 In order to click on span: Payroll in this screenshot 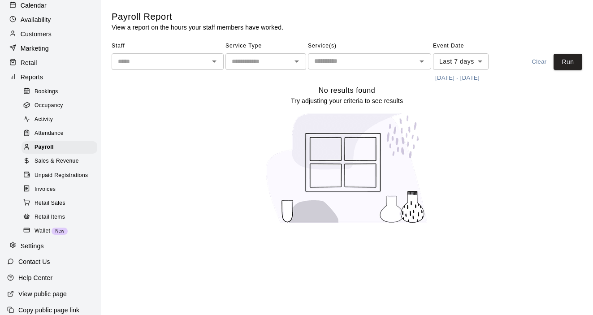, I will do `click(44, 147)`.